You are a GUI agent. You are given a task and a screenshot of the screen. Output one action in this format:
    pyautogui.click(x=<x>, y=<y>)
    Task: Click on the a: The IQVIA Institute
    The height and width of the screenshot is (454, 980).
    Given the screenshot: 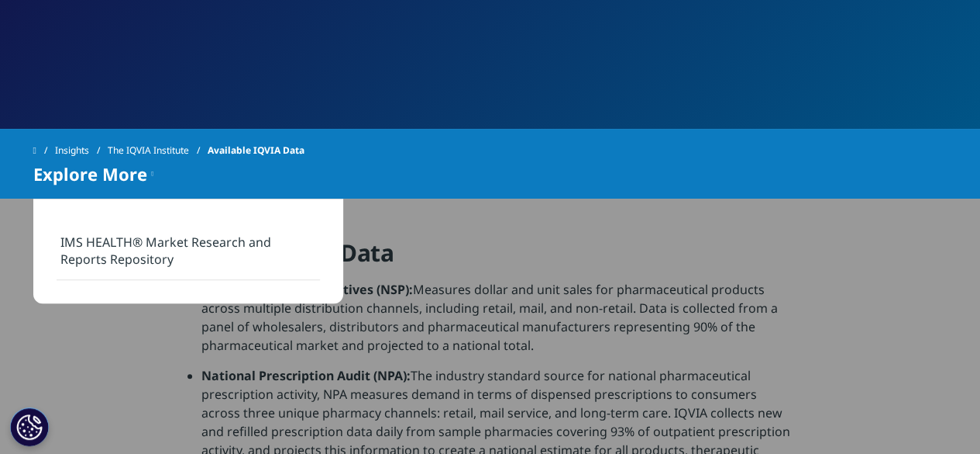 What is the action you would take?
    pyautogui.click(x=158, y=151)
    